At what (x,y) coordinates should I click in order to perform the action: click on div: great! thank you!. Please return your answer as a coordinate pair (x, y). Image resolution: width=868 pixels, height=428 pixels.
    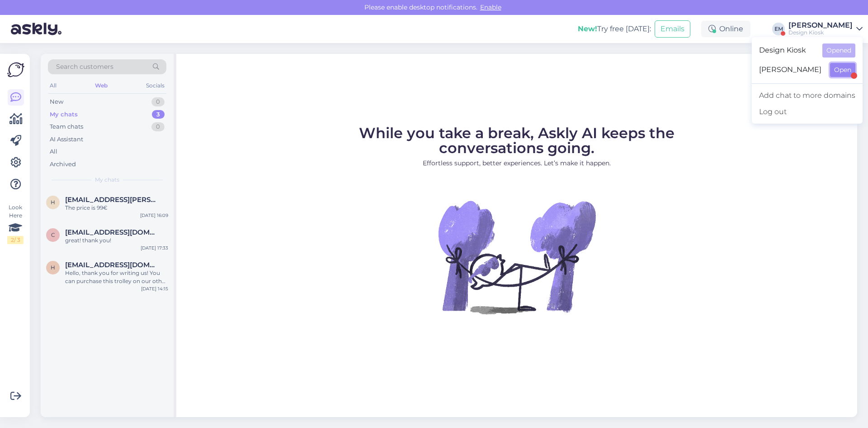
    Looking at the image, I should click on (116, 240).